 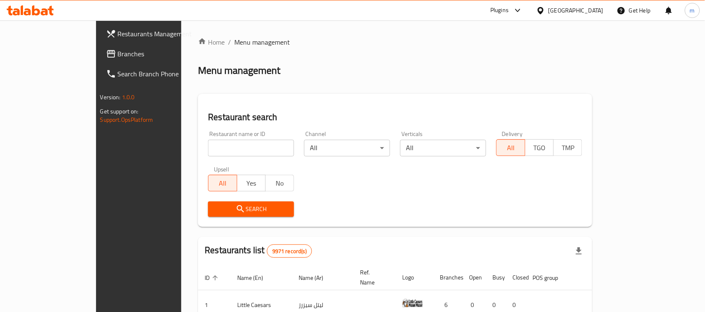 What do you see at coordinates (119, 111) in the screenshot?
I see `span: Get support on:` at bounding box center [119, 111].